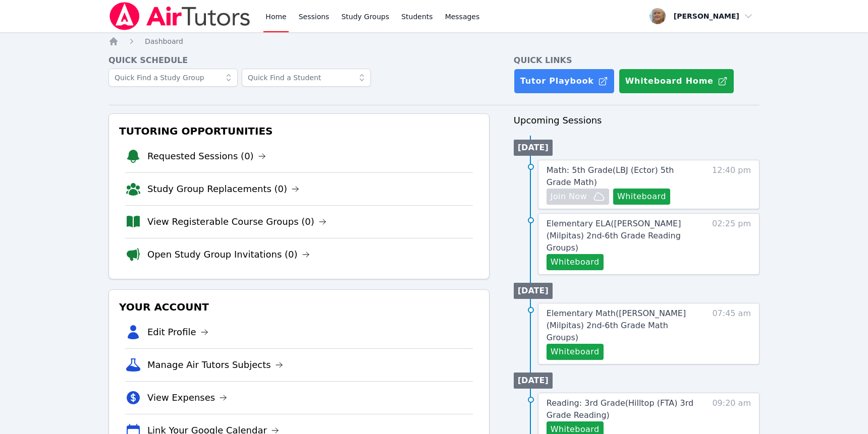 This screenshot has width=868, height=434. I want to click on span: 12:40 pm, so click(731, 184).